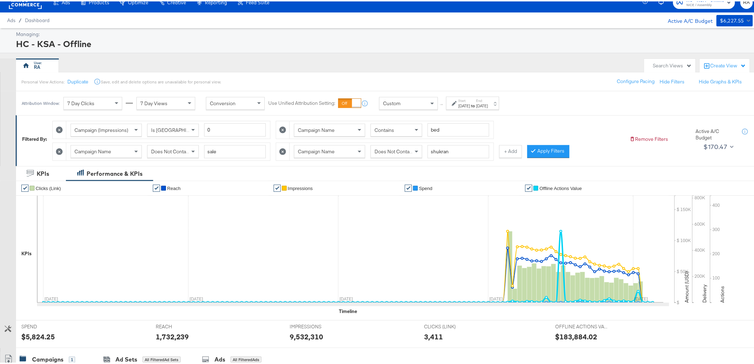  I want to click on div: Filtered By:, so click(35, 138).